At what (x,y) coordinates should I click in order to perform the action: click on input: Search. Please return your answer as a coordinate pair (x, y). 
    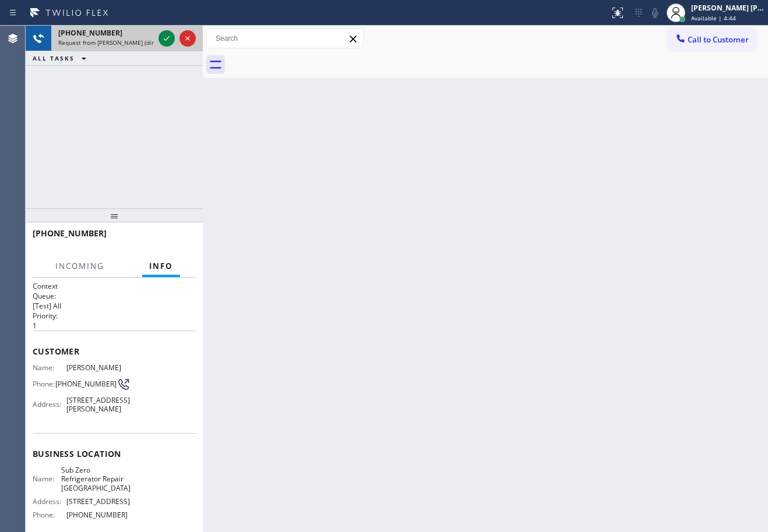
    Looking at the image, I should click on (285, 39).